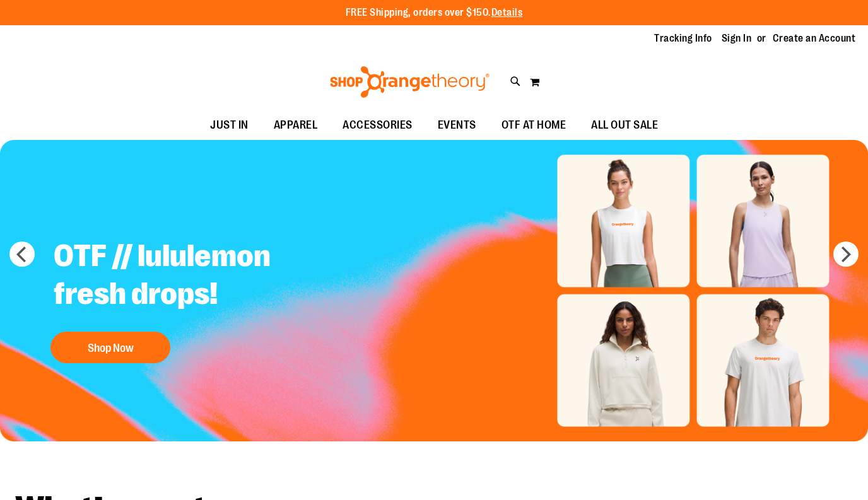 This screenshot has height=500, width=868. I want to click on a: OTF // lululemon fresh drops! Shop Now, so click(201, 298).